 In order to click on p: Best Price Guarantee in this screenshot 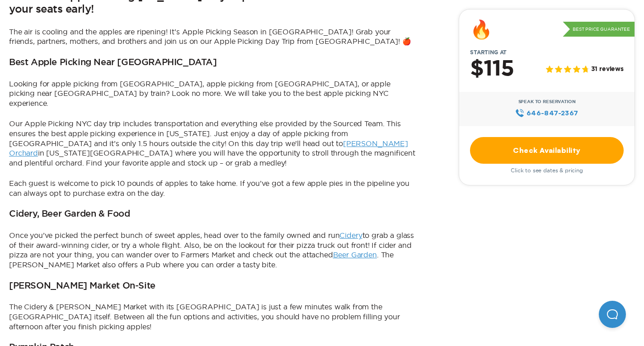, I will do `click(599, 29)`.